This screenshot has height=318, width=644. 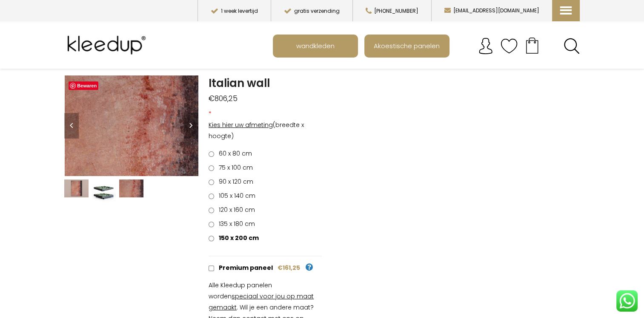 I want to click on input: 150 x 200 cm, so click(x=211, y=238).